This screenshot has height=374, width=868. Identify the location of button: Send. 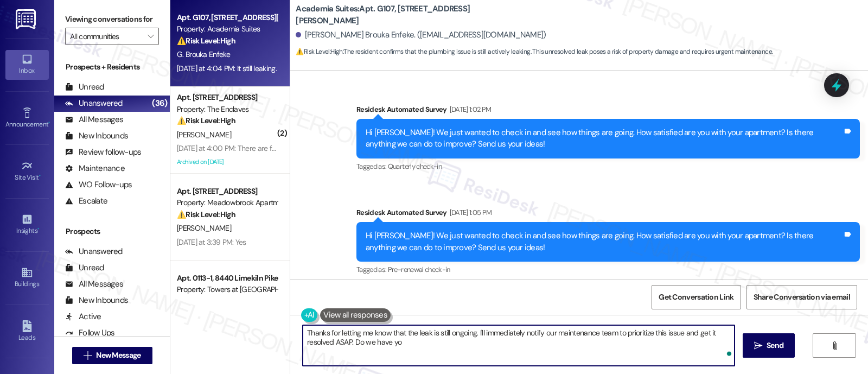
(769, 345).